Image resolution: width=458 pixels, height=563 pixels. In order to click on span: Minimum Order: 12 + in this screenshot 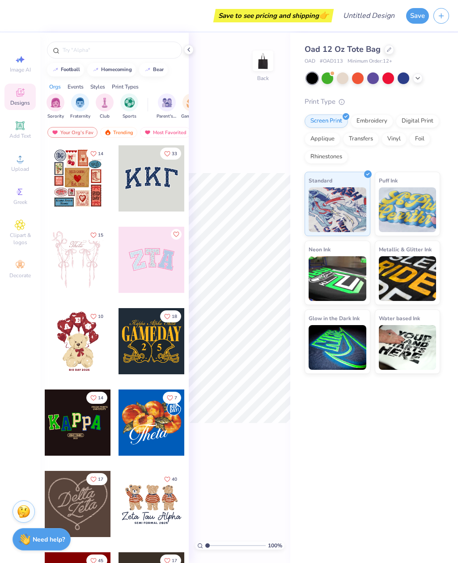, I will do `click(370, 61)`.